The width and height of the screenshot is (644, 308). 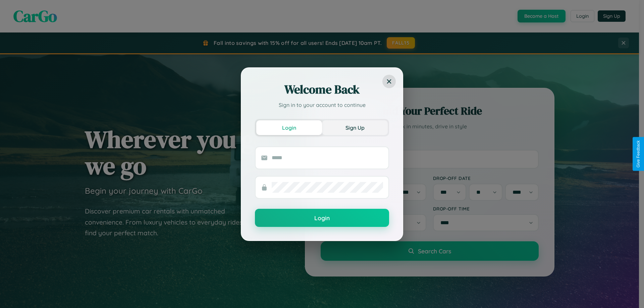 I want to click on h2: Welcome Back, so click(x=322, y=89).